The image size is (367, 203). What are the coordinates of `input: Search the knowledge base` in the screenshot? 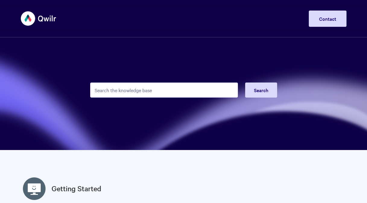 It's located at (164, 90).